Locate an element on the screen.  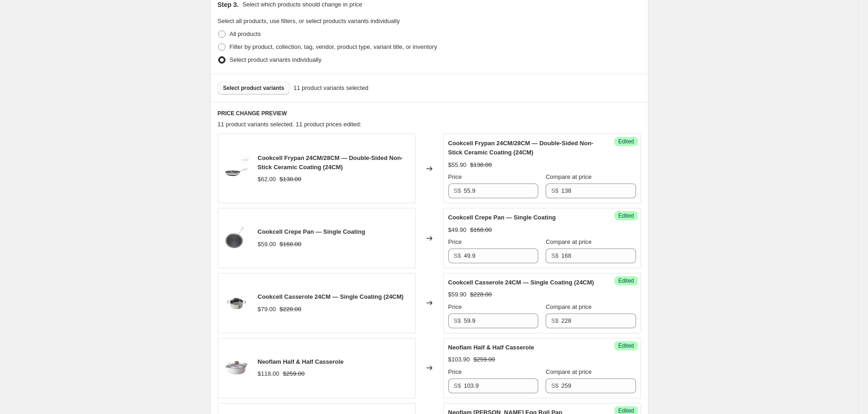
img: COOKCELL-FRYPAN_80x.png is located at coordinates (236, 169).